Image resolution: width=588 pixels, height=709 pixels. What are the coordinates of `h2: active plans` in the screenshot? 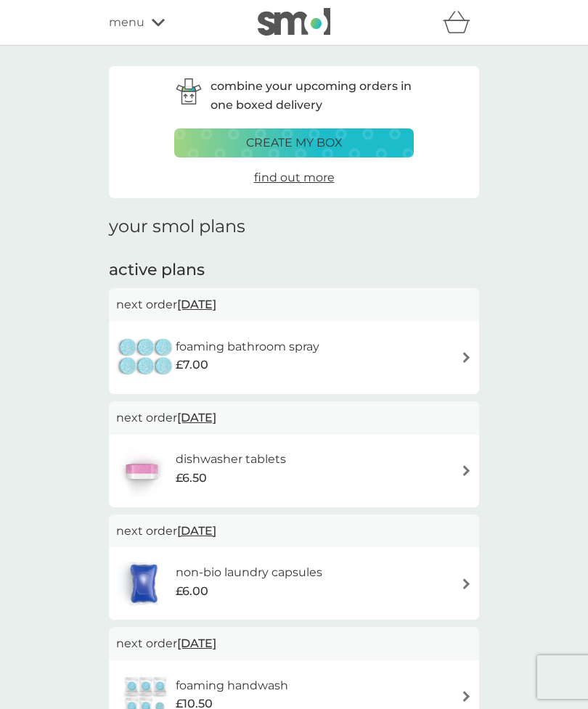 It's located at (294, 270).